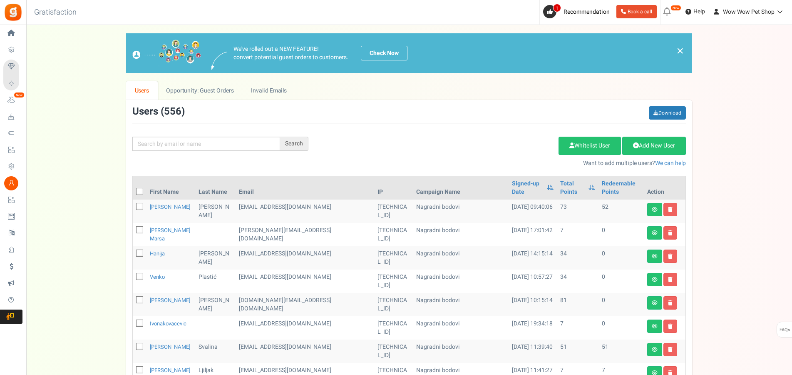 This screenshot has height=375, width=792. What do you see at coordinates (215, 281) in the screenshot?
I see `td: Plastić` at bounding box center [215, 281].